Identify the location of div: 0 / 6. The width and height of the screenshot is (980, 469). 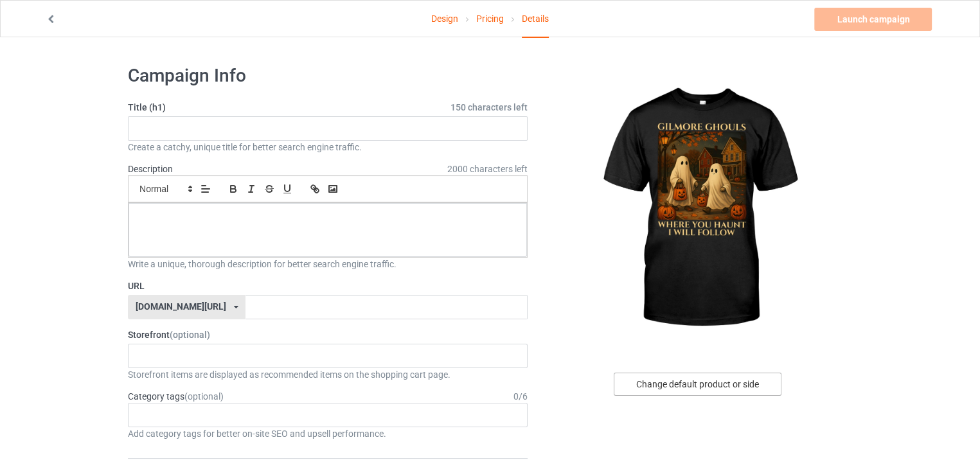
(520, 397).